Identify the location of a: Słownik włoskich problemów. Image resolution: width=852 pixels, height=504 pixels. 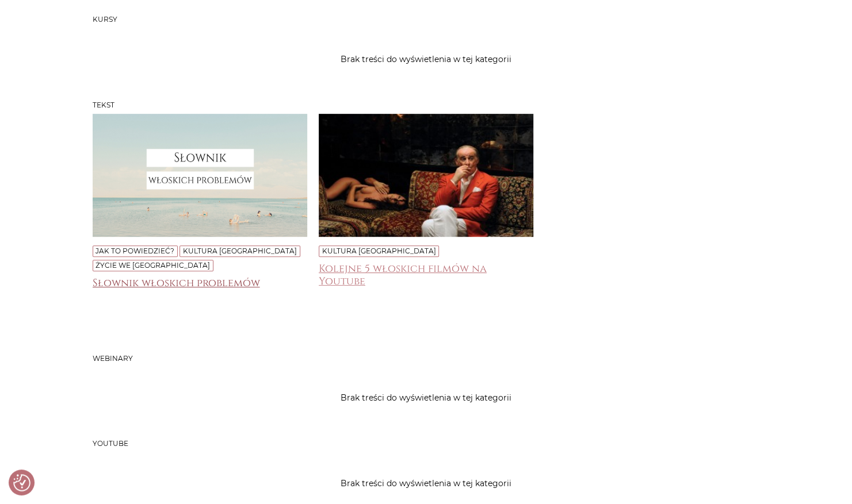
(200, 288).